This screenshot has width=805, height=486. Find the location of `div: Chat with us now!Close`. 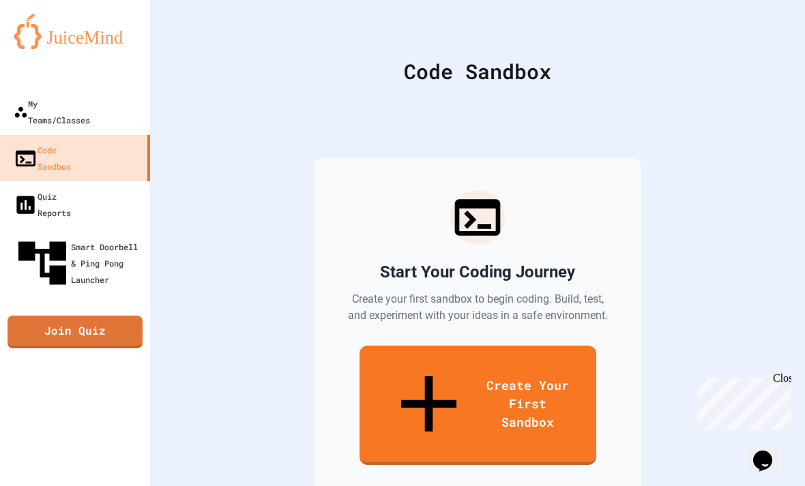

div: Chat with us now!Close is located at coordinates (50, 46).